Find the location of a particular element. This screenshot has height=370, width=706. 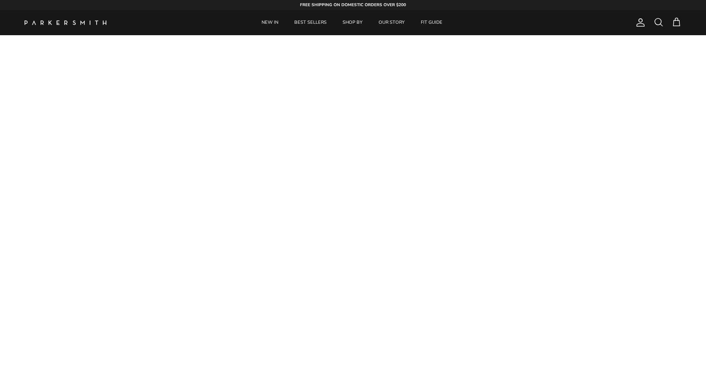

a: Account is located at coordinates (639, 23).